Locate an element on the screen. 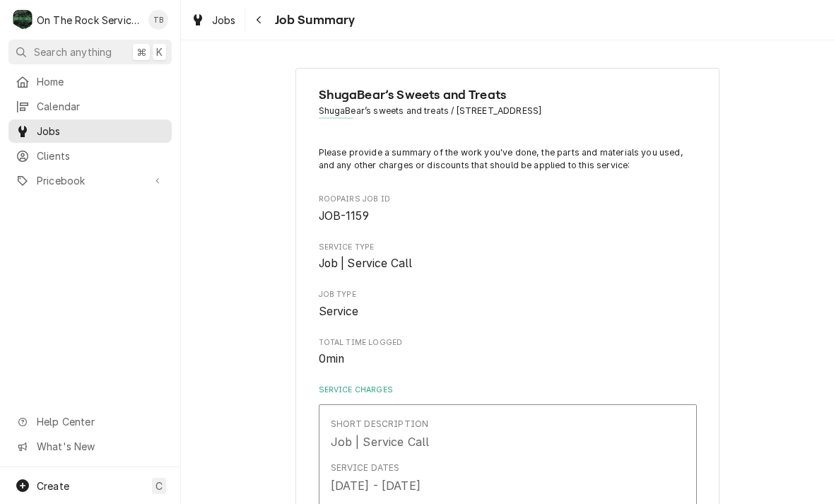 This screenshot has height=504, width=834. a: Go to What's New is located at coordinates (90, 446).